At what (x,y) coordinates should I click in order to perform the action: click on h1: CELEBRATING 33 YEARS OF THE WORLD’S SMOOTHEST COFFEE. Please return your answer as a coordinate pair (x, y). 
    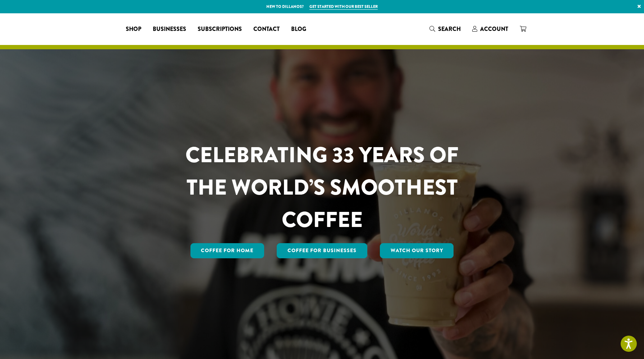
    Looking at the image, I should click on (322, 187).